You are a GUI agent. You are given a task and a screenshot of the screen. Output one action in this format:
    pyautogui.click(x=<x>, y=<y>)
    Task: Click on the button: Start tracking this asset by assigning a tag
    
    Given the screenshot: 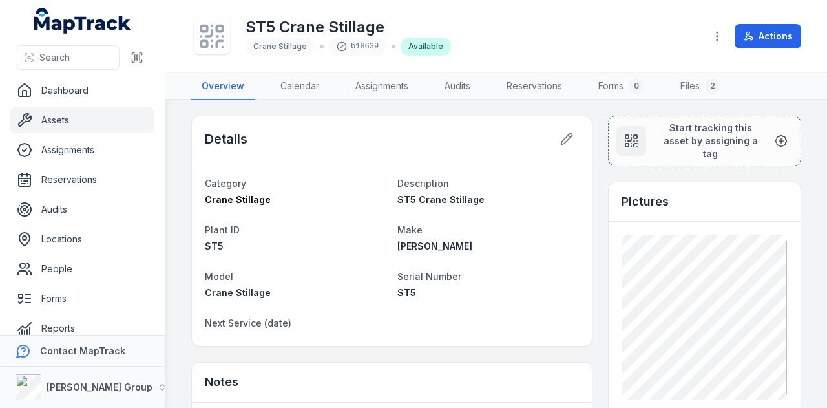 What is the action you would take?
    pyautogui.click(x=704, y=141)
    